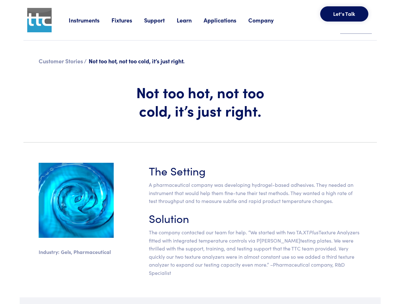 The height and width of the screenshot is (304, 400). I want to click on img: ttc_logo_1x1_v1.0.png, so click(39, 20).